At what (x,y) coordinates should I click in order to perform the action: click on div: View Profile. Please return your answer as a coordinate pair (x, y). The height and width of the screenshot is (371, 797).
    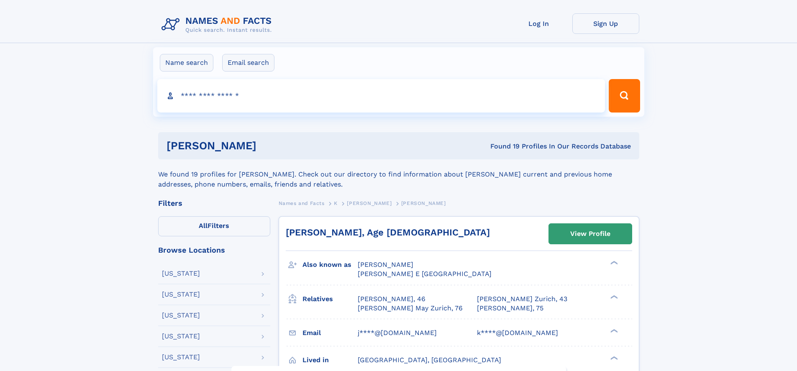
    Looking at the image, I should click on (590, 234).